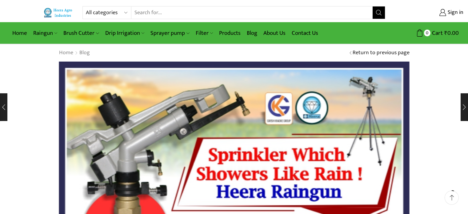 The width and height of the screenshot is (468, 214). What do you see at coordinates (455, 13) in the screenshot?
I see `span: Sign in` at bounding box center [455, 13].